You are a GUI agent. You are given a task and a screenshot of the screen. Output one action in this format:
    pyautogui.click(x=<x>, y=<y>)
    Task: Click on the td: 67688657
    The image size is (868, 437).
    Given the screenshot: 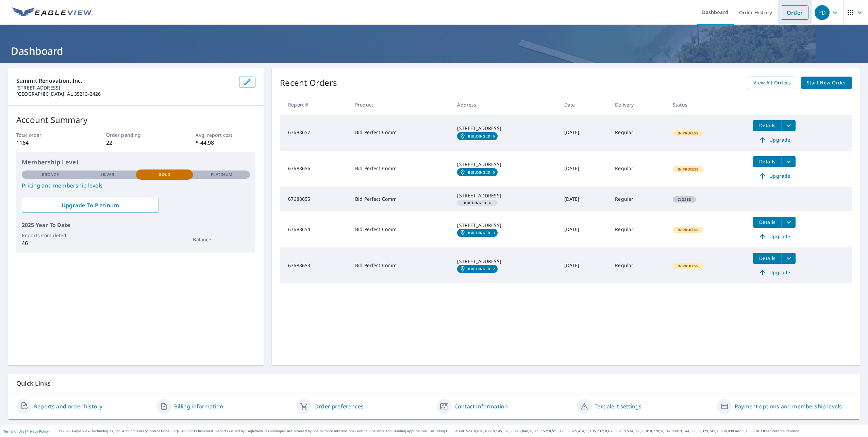 What is the action you would take?
    pyautogui.click(x=315, y=133)
    